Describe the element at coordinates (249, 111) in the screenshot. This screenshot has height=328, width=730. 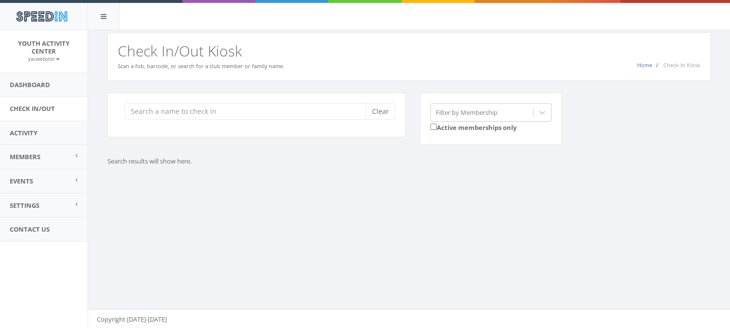
I see `input: Search a name to check in` at that location.